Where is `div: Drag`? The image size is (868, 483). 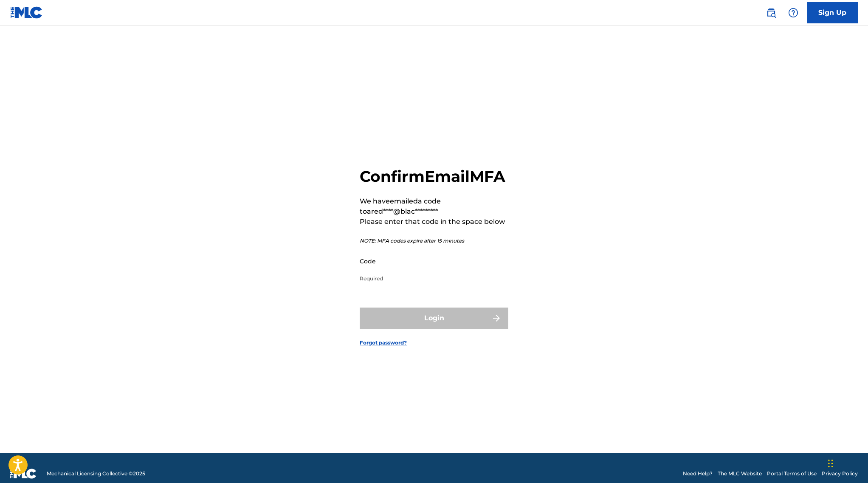
div: Drag is located at coordinates (830, 464).